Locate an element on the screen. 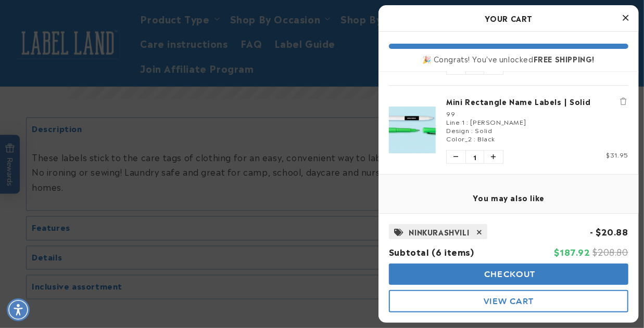  span: Subtotal (6 items) is located at coordinates (432, 252).